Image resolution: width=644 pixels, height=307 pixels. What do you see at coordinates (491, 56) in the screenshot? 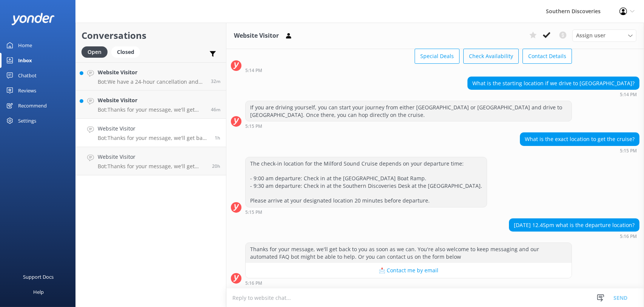
I see `button: Check Availability` at bounding box center [491, 56].